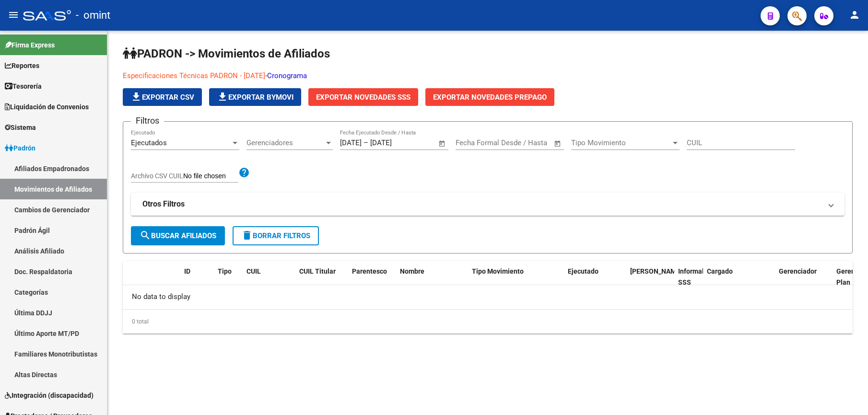  I want to click on datatable-header-cell: Cargado, so click(739, 277).